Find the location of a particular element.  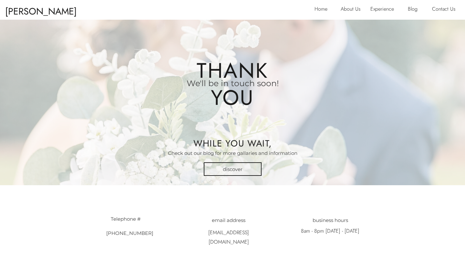

a: Contact Us is located at coordinates (446, 10).